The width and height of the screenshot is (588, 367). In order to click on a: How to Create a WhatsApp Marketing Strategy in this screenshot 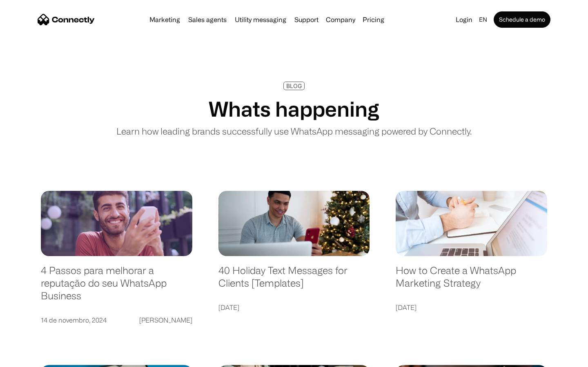, I will do `click(471, 281)`.